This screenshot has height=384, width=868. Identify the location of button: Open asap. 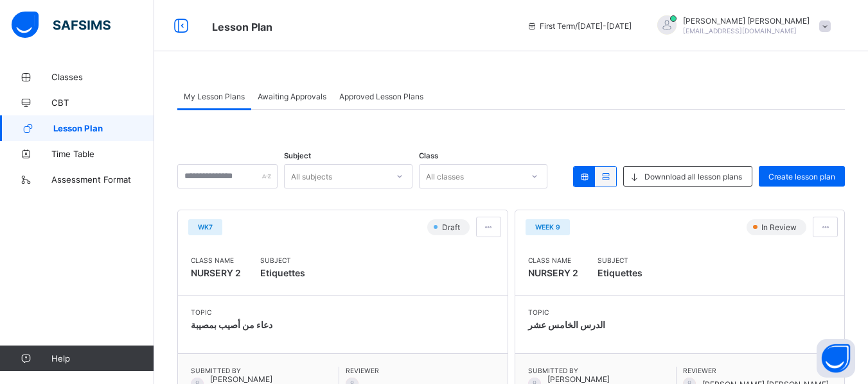
(836, 359).